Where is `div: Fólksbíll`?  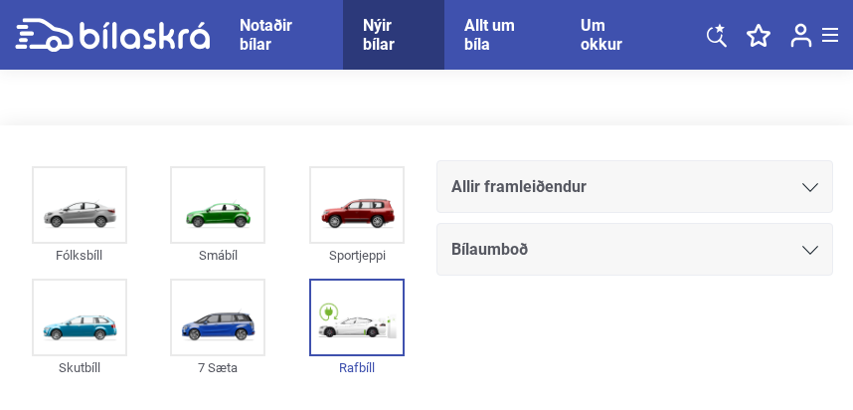
div: Fólksbíll is located at coordinates (80, 255).